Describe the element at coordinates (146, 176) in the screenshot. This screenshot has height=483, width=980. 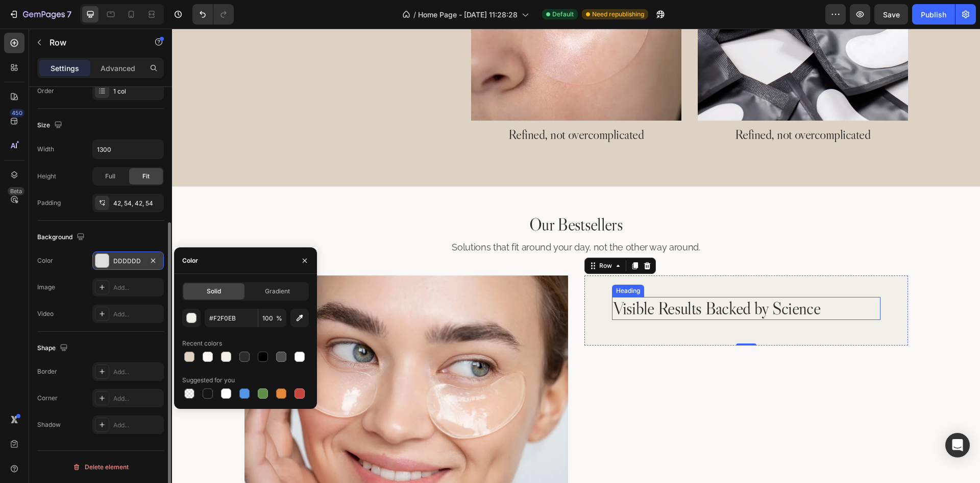
I see `span: Fit` at that location.